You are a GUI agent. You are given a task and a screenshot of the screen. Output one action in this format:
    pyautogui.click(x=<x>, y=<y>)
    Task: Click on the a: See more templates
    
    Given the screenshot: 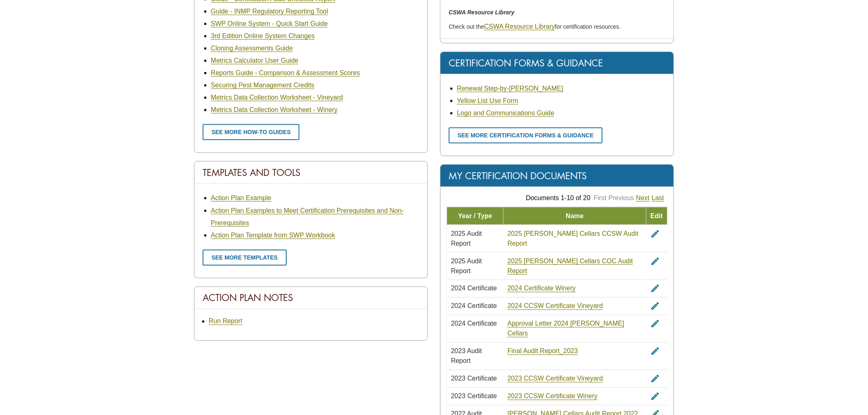 What is the action you would take?
    pyautogui.click(x=245, y=257)
    